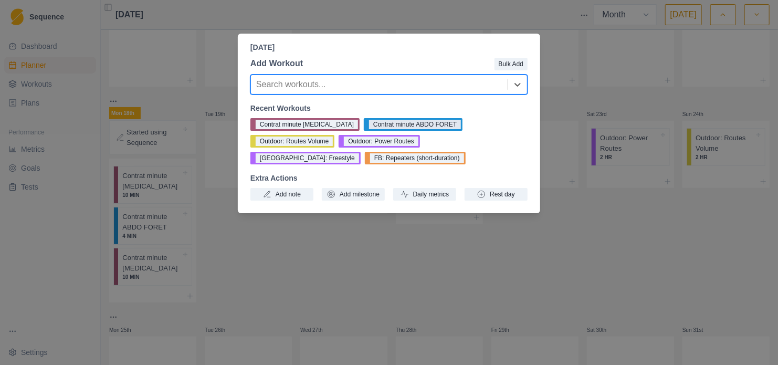 This screenshot has width=778, height=365. What do you see at coordinates (277, 63) in the screenshot?
I see `p: Add Workout` at bounding box center [277, 63].